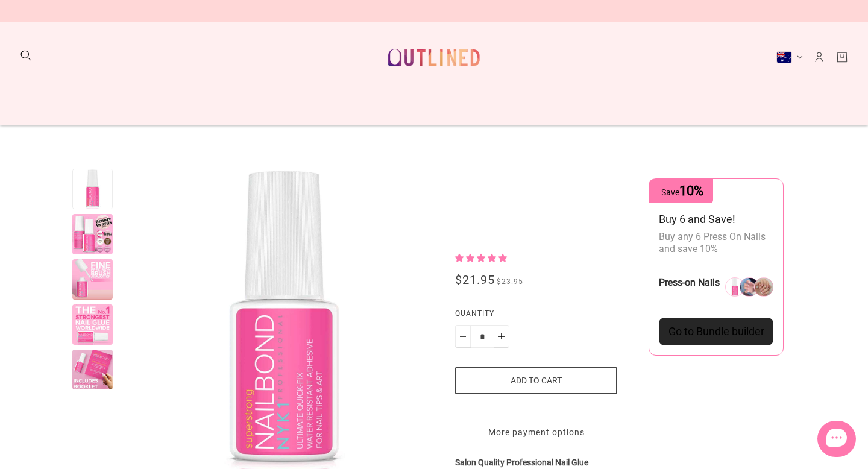 The width and height of the screenshot is (868, 469). I want to click on span: Press-on Nails, so click(689, 282).